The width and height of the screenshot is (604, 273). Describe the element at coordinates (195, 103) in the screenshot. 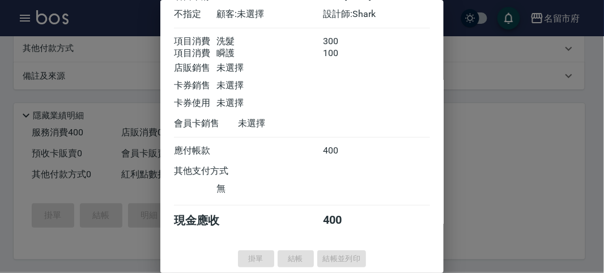

I see `div: 卡券使用` at that location.